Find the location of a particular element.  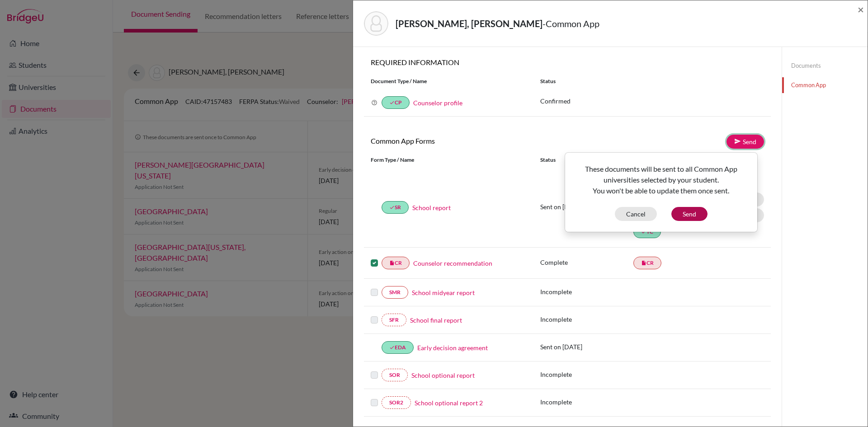

a: Common App is located at coordinates (825, 85).